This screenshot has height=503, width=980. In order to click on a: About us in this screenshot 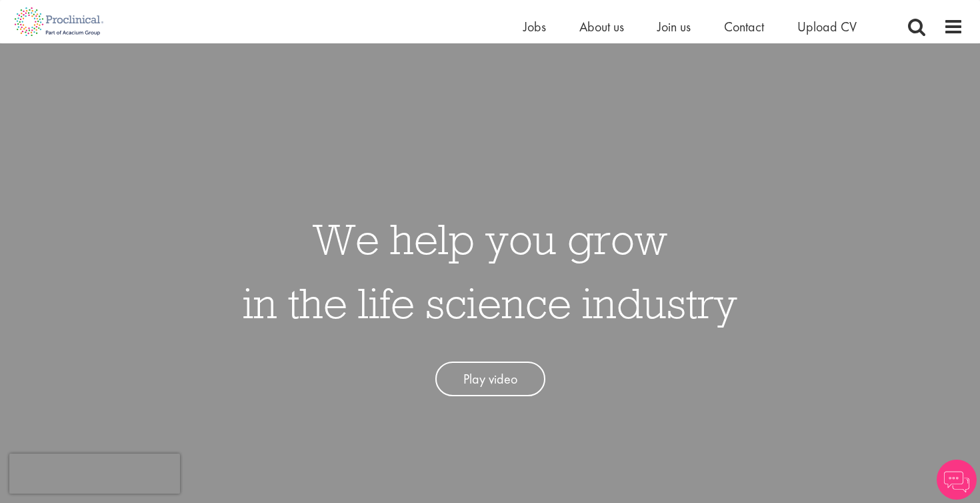, I will do `click(601, 27)`.